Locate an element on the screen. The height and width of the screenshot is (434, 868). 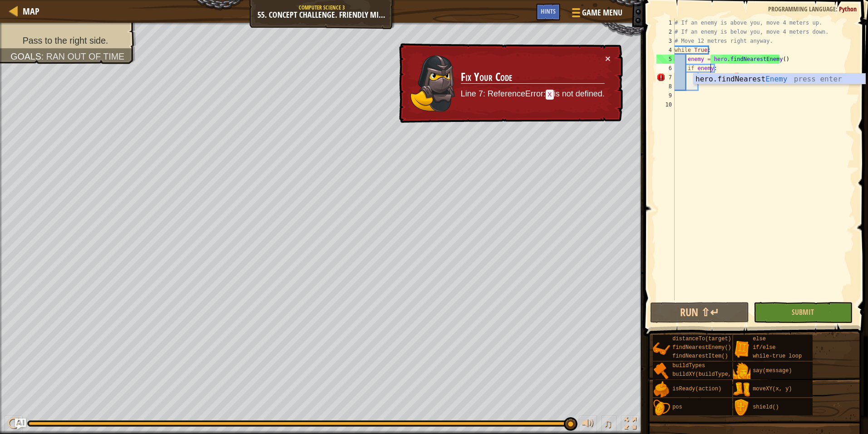
li: Pass to the right side. is located at coordinates (68, 40).